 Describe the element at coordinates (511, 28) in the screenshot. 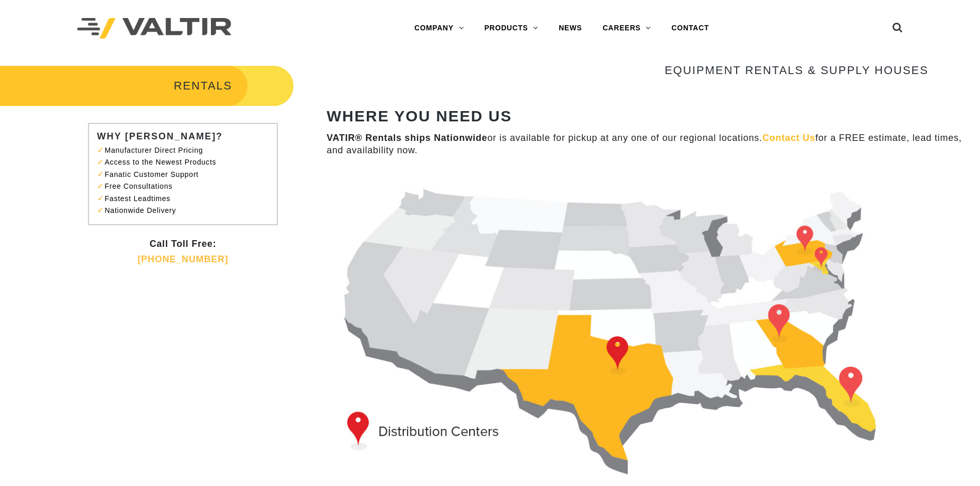

I see `a: PRODUCTS` at that location.